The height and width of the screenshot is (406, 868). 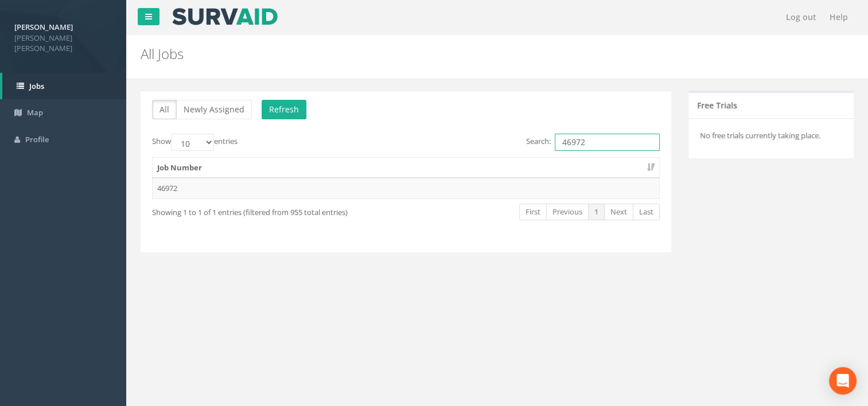 What do you see at coordinates (568, 212) in the screenshot?
I see `a: Previous` at bounding box center [568, 212].